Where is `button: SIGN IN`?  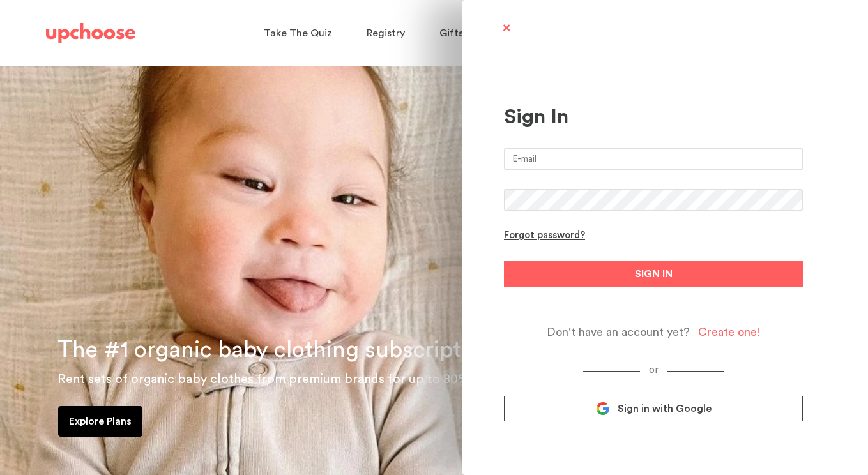 button: SIGN IN is located at coordinates (653, 274).